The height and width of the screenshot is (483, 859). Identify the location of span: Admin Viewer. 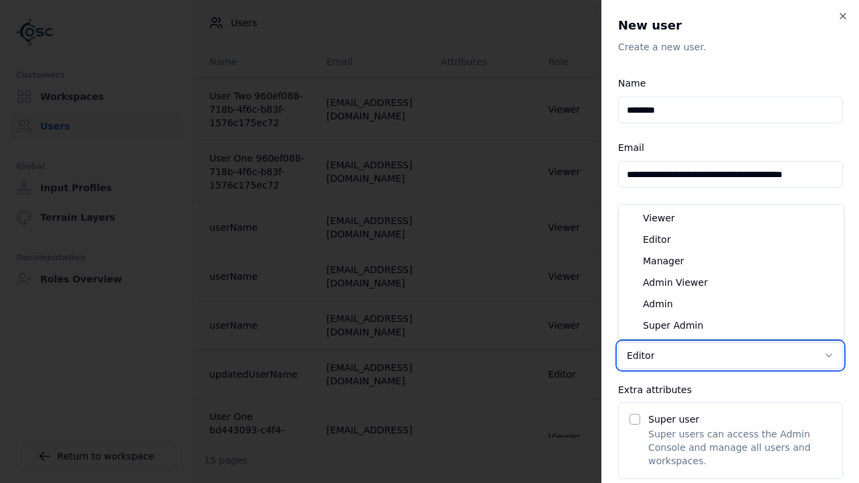
(675, 282).